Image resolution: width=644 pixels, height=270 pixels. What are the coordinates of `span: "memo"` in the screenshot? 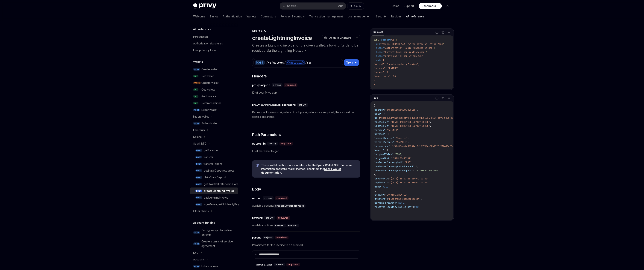 It's located at (377, 187).